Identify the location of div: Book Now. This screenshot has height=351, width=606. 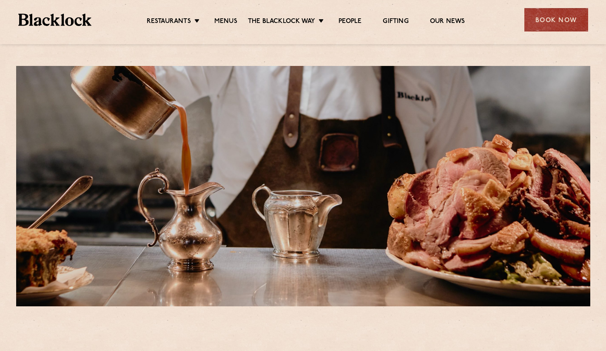
(557, 20).